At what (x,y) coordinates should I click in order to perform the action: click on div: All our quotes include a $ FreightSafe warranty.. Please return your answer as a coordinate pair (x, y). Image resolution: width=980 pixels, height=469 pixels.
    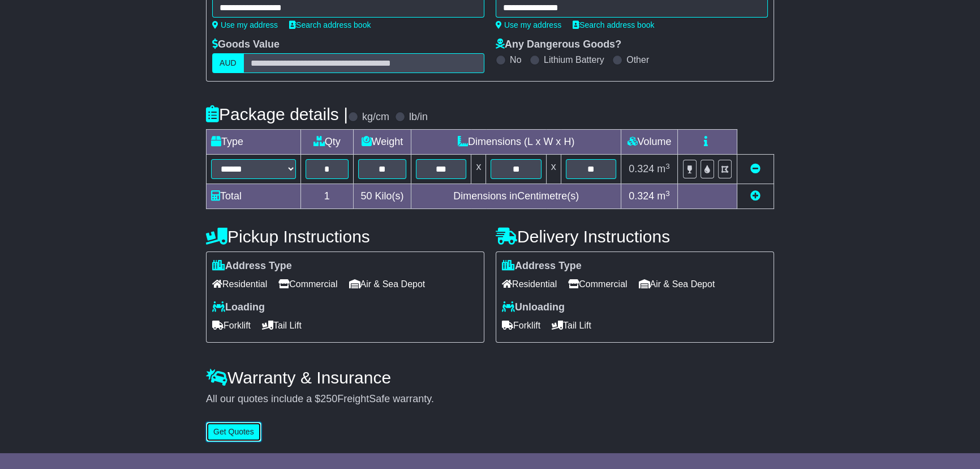
    Looking at the image, I should click on (490, 399).